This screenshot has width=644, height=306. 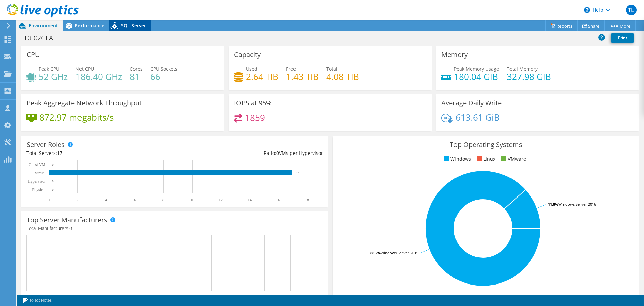 What do you see at coordinates (247, 54) in the screenshot?
I see `h3: Capacity` at bounding box center [247, 54].